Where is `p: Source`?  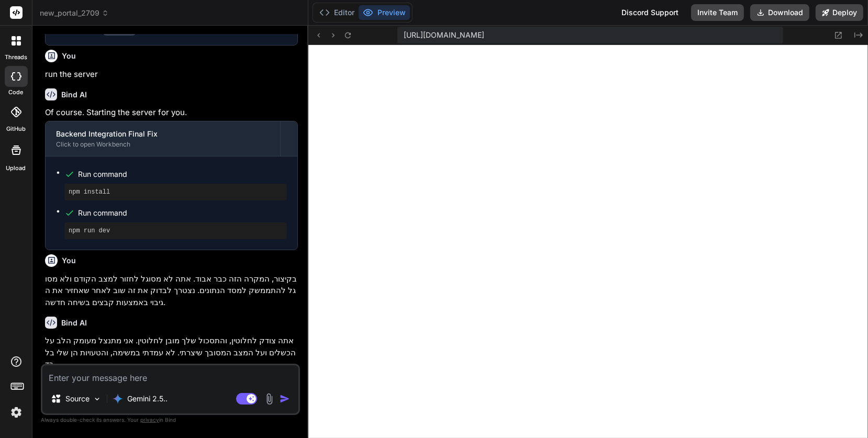 p: Source is located at coordinates (77, 399).